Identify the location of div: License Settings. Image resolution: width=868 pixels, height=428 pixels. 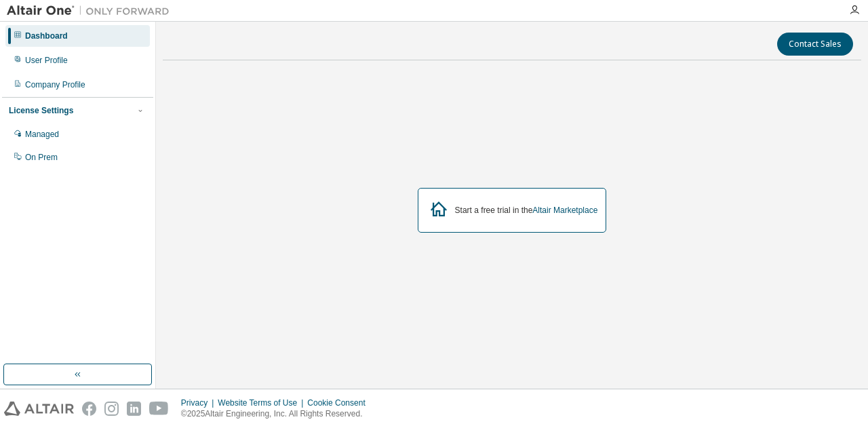
(41, 111).